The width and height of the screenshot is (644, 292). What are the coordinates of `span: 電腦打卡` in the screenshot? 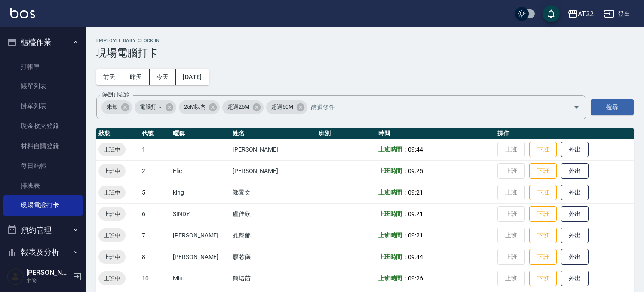 It's located at (151, 107).